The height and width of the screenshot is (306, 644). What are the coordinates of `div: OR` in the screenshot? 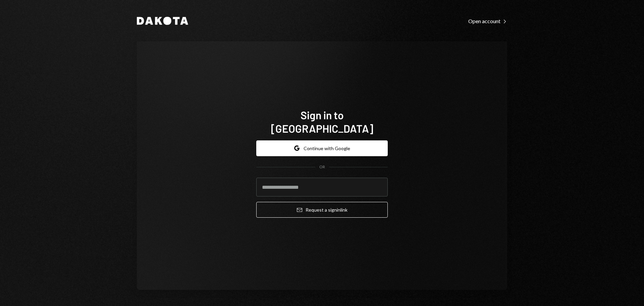 It's located at (322, 167).